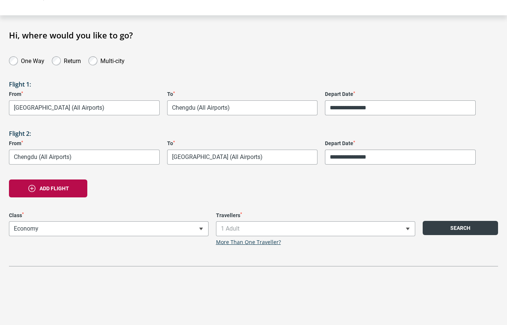 The width and height of the screenshot is (507, 325). Describe the element at coordinates (72, 60) in the screenshot. I see `label: Return` at that location.